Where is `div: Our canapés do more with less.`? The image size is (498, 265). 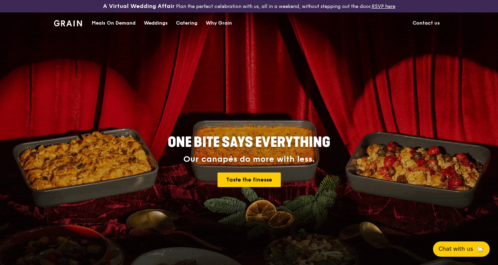 div: Our canapés do more with less. is located at coordinates (249, 159).